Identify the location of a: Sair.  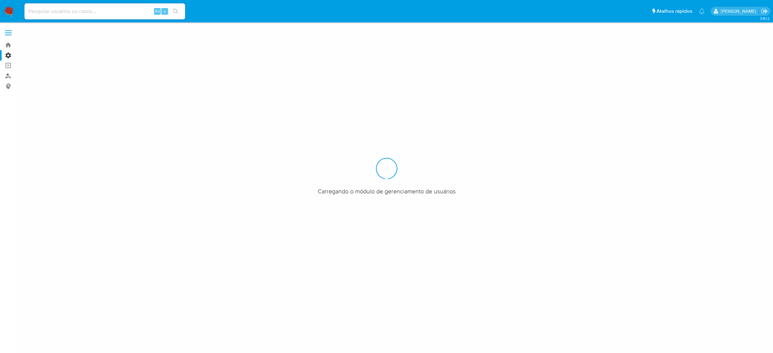
(765, 11).